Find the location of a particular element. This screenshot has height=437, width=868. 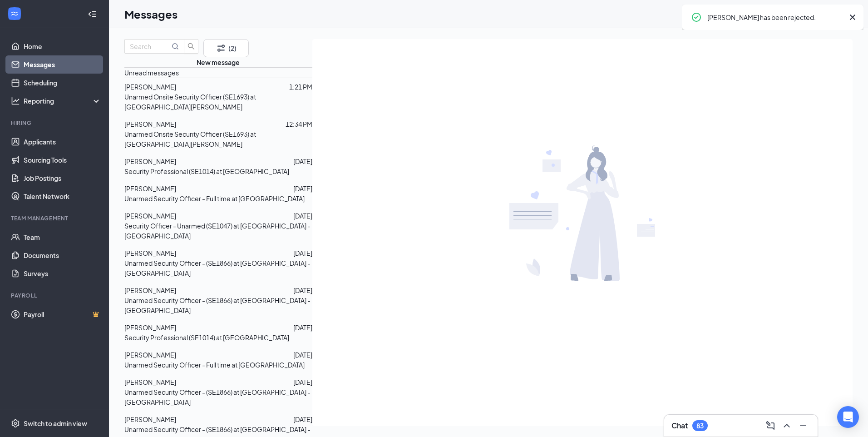

div: Hiring is located at coordinates (55, 123).